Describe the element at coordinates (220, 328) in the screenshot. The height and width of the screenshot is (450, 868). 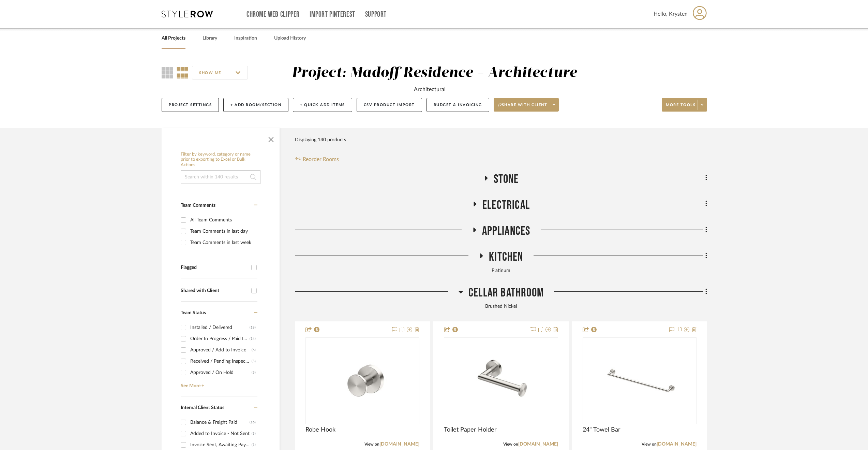
I see `div: Installed / Delivered` at that location.